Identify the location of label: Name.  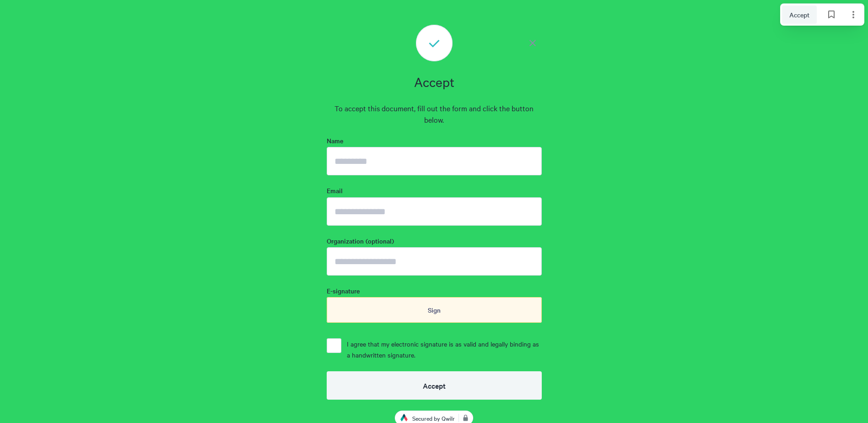
(434, 142).